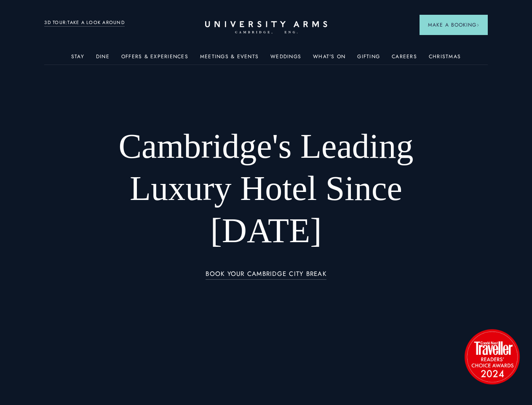 This screenshot has height=405, width=532. Describe the element at coordinates (405, 59) in the screenshot. I see `a: Careers` at that location.